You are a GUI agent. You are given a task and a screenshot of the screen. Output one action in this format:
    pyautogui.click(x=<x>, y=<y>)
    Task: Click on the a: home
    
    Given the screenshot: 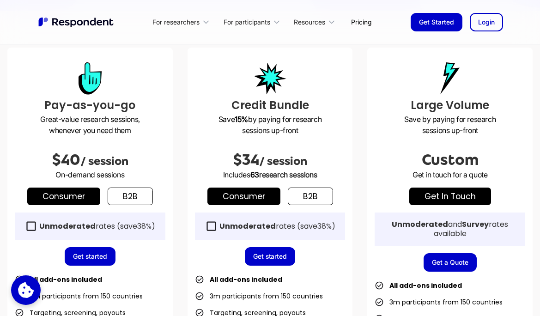 What is the action you would take?
    pyautogui.click(x=77, y=22)
    